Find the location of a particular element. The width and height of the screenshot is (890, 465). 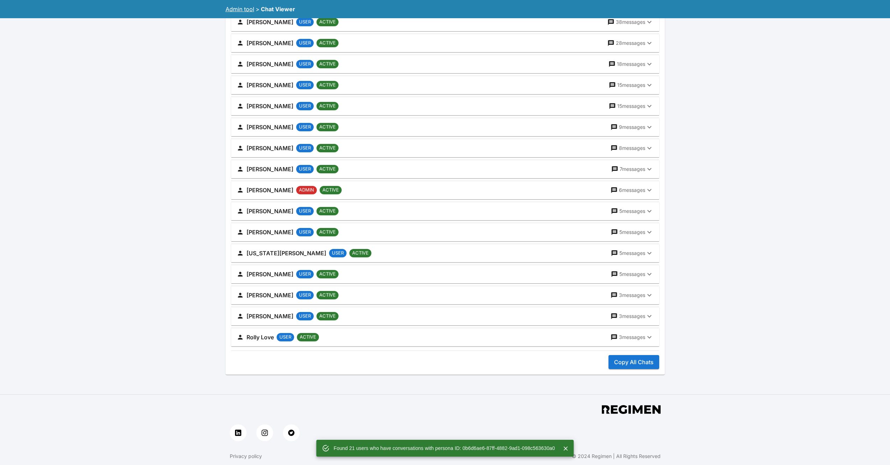

p: 7 messages is located at coordinates (633, 169).